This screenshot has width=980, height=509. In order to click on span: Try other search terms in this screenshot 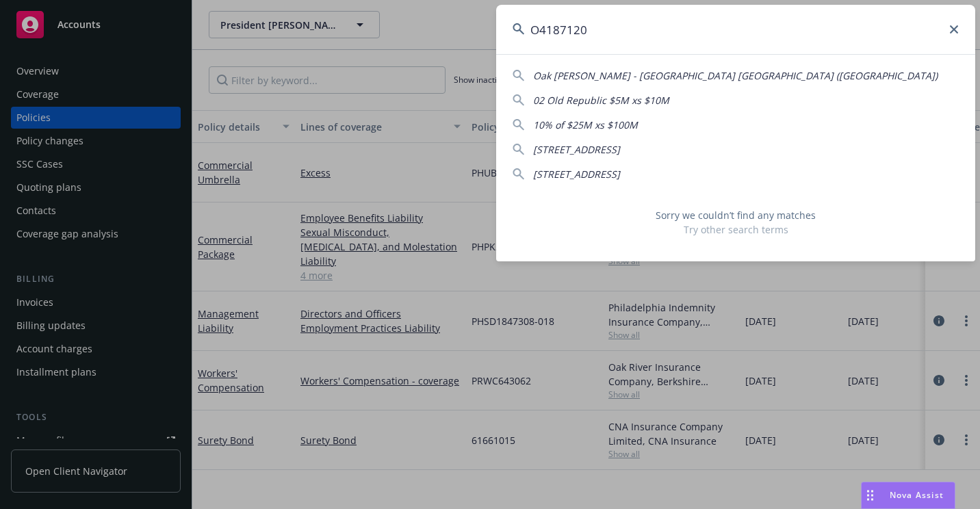, I will do `click(736, 229)`.